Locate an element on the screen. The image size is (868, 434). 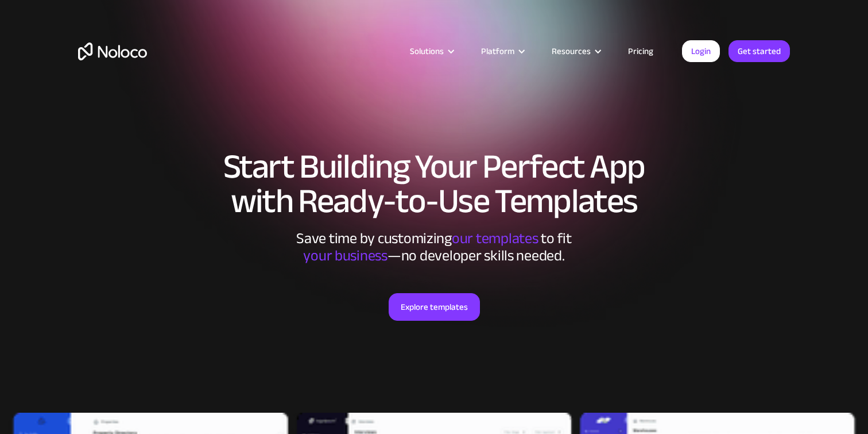
a: Pricing is located at coordinates (641, 51).